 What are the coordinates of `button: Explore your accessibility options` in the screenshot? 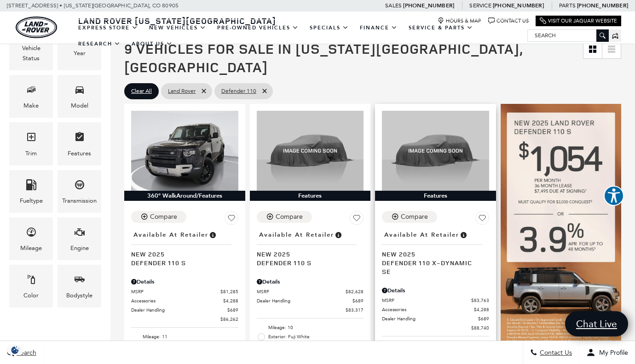 It's located at (614, 196).